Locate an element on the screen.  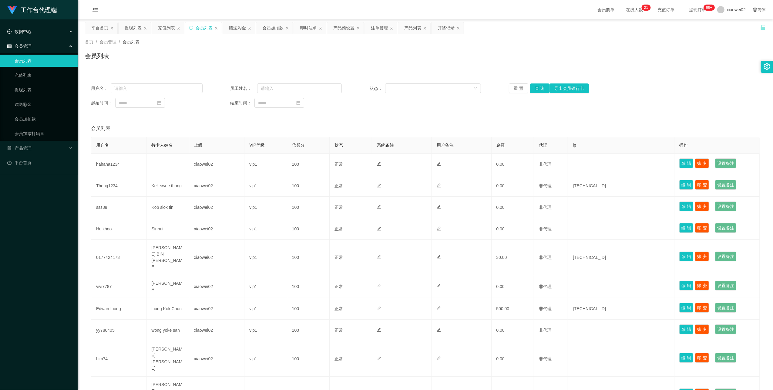
i: 图标: down is located at coordinates (476, 89).